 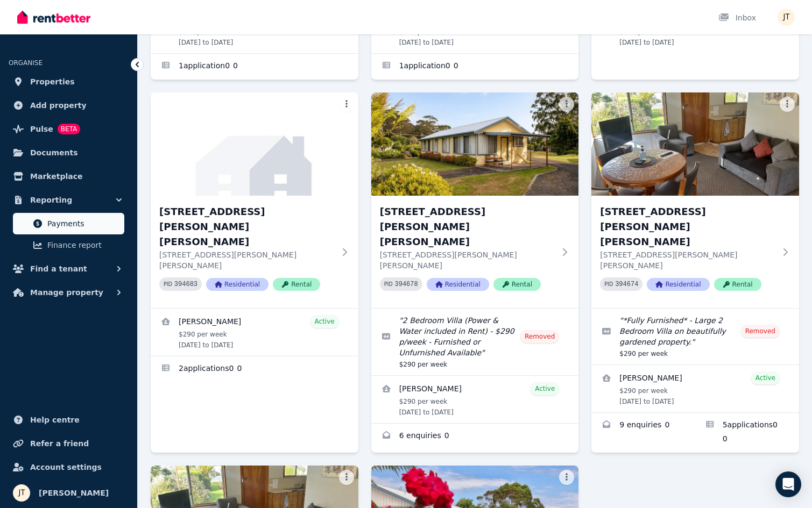 I want to click on img: RentBetter, so click(x=54, y=17).